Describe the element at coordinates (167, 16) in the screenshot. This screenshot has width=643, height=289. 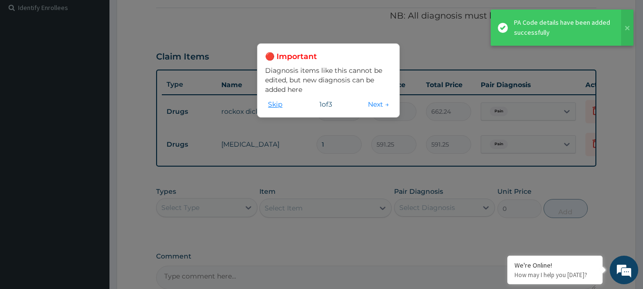
I see `div: Minimize live chat window` at that location.